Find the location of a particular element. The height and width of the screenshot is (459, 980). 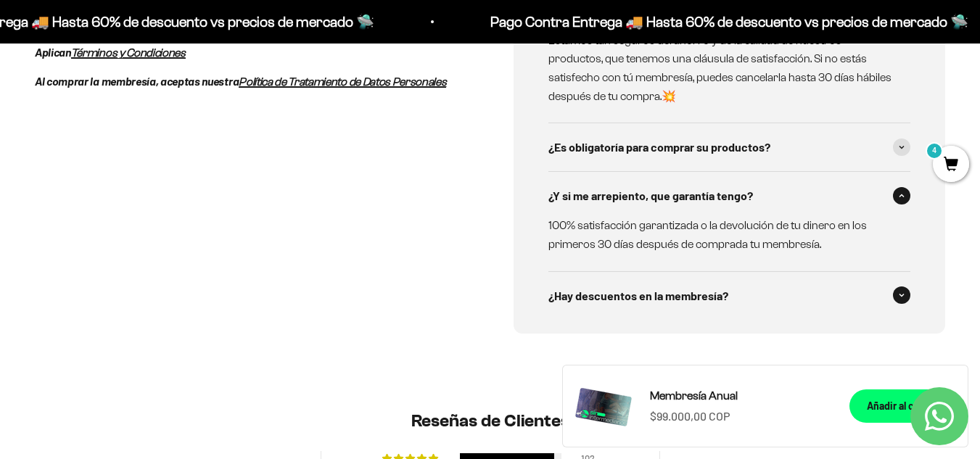

img: Membresía Anual is located at coordinates (603, 406).